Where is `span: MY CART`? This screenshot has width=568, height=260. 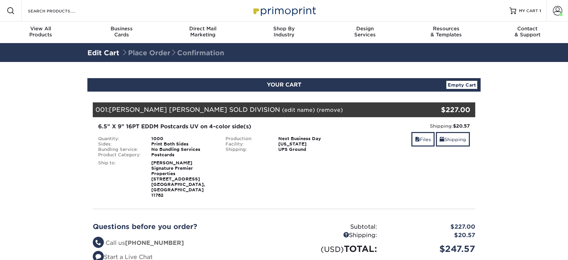 span: MY CART is located at coordinates (529, 11).